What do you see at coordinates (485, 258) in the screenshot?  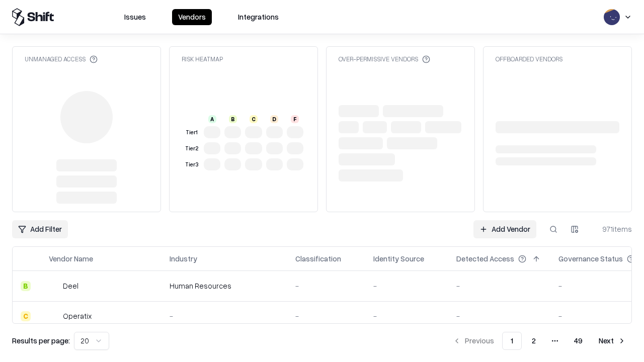 I see `div: Detected Access` at bounding box center [485, 258].